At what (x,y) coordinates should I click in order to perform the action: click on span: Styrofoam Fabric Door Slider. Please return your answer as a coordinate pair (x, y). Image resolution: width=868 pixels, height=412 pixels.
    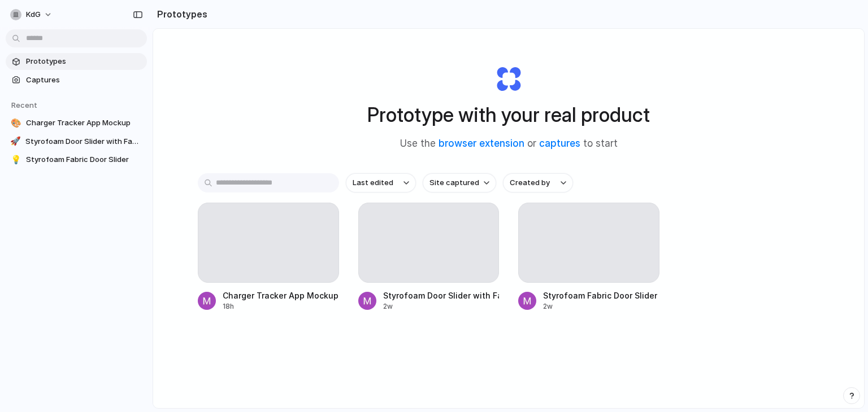
    Looking at the image, I should click on (84, 160).